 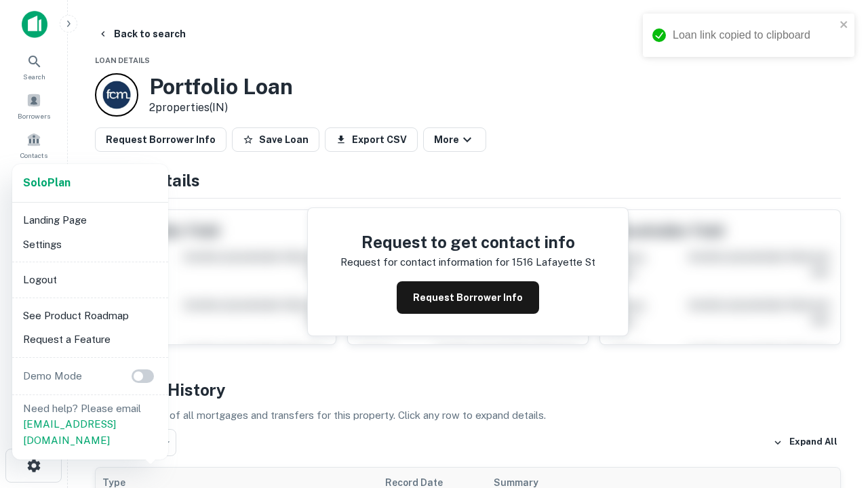 I want to click on p: Need help? Please email, so click(x=90, y=424).